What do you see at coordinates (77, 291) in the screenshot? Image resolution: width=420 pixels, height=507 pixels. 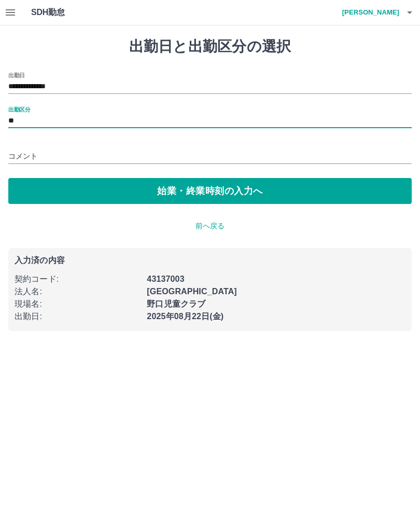 I see `p: 法人名 :` at bounding box center [77, 291].